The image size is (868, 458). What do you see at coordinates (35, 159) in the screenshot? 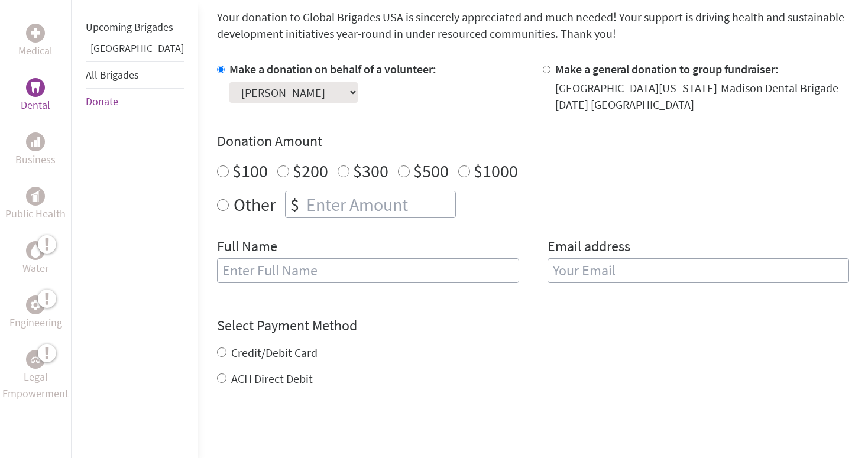
I see `p: Business` at bounding box center [35, 159].